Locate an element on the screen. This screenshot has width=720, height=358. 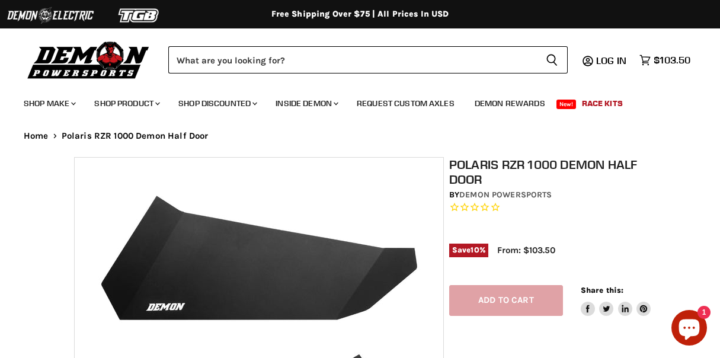
ul: Main menu is located at coordinates (351, 101).